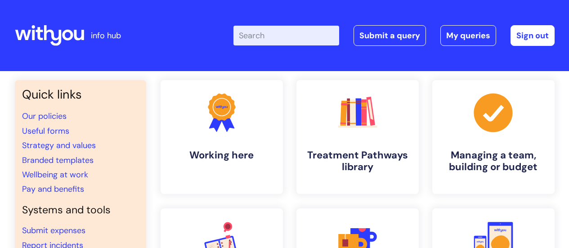 The width and height of the screenshot is (569, 248). I want to click on h4: Systems and tools, so click(81, 210).